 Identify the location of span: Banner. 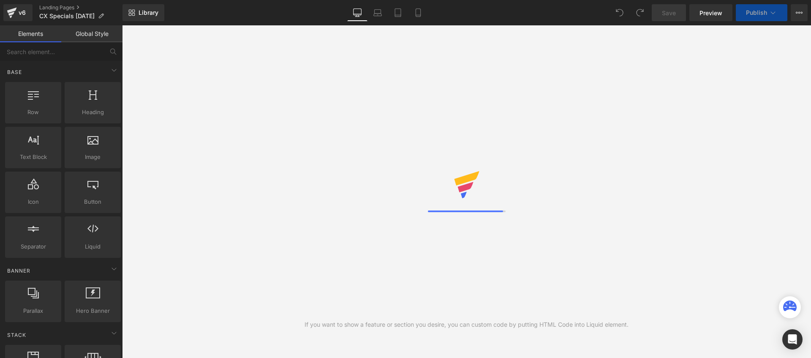
(19, 270).